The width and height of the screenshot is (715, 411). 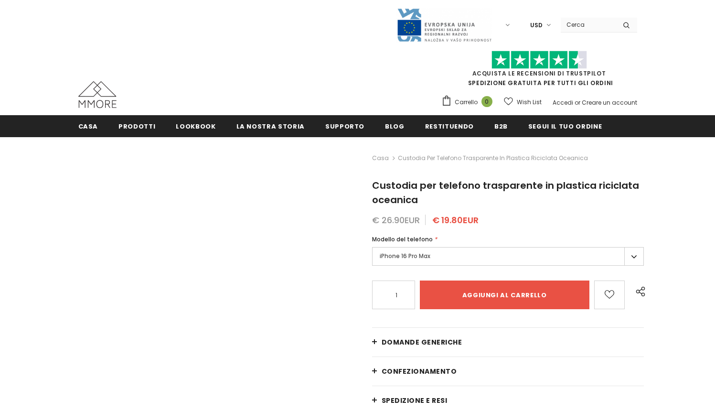 What do you see at coordinates (345, 126) in the screenshot?
I see `a: supporto` at bounding box center [345, 126].